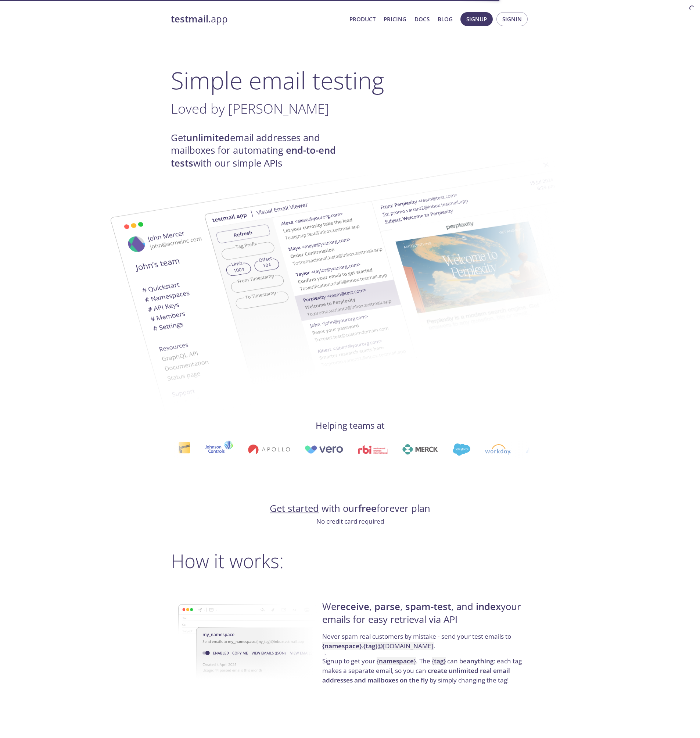 The image size is (700, 738). I want to click on h4: We , , , and your emails for easy retrieval via API, so click(425, 616).